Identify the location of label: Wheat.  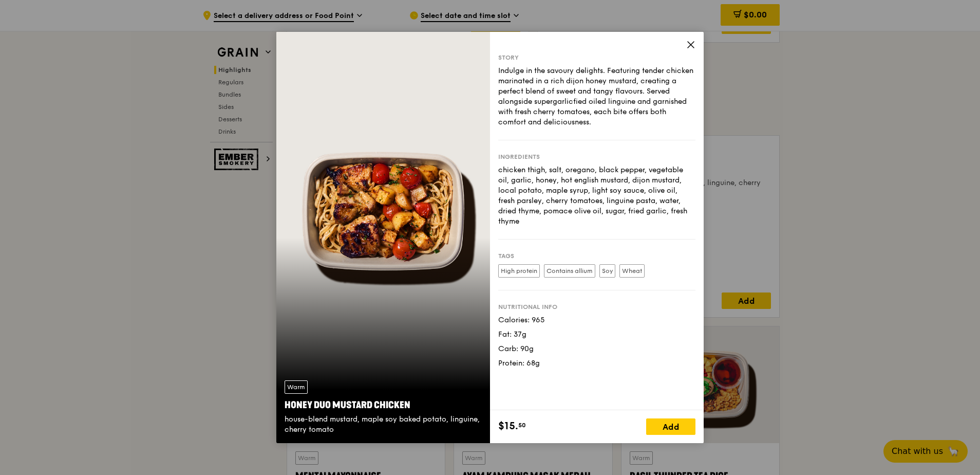
(632, 271).